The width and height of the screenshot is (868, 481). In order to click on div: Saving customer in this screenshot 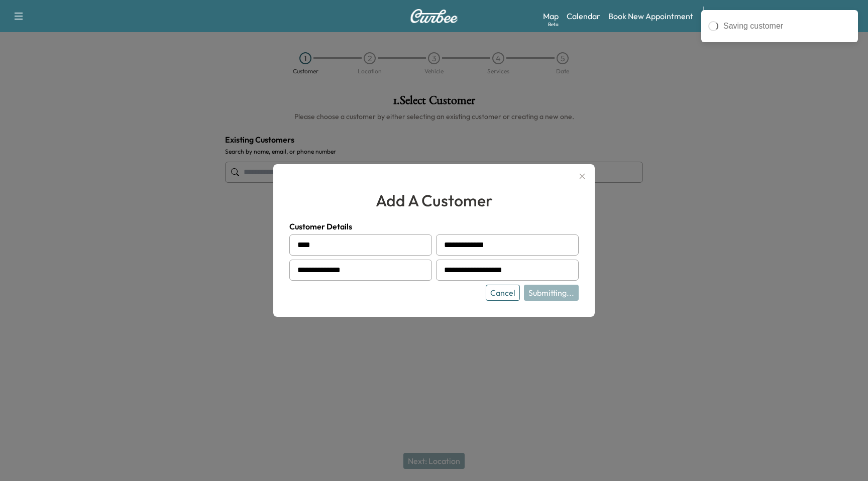, I will do `click(787, 26)`.